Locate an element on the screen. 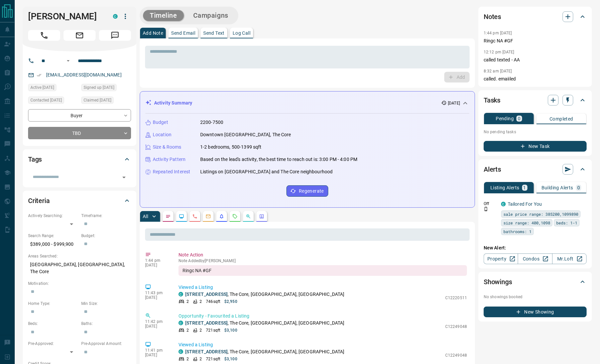  p: Baths: is located at coordinates (106, 324).